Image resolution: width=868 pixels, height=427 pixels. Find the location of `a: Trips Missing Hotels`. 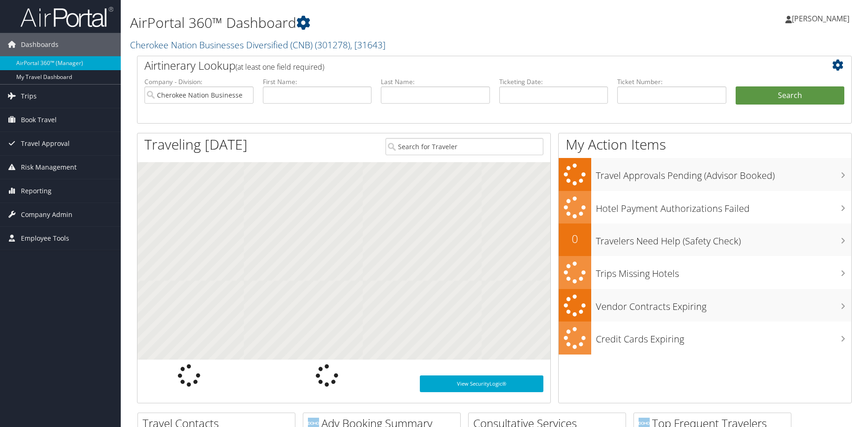

a: Trips Missing Hotels is located at coordinates (705, 272).